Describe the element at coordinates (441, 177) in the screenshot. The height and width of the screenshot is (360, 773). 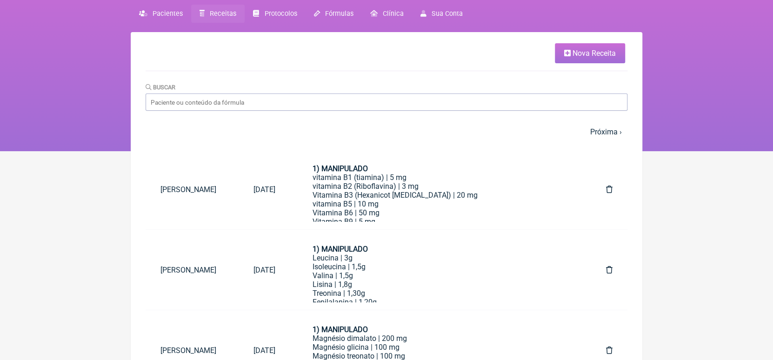
I see `div: vitamina B1 (tiamina) | 5 mg` at that location.